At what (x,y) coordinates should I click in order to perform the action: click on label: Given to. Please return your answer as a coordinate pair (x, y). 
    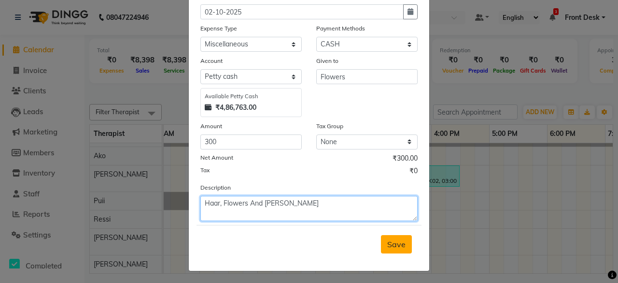
    Looking at the image, I should click on (327, 61).